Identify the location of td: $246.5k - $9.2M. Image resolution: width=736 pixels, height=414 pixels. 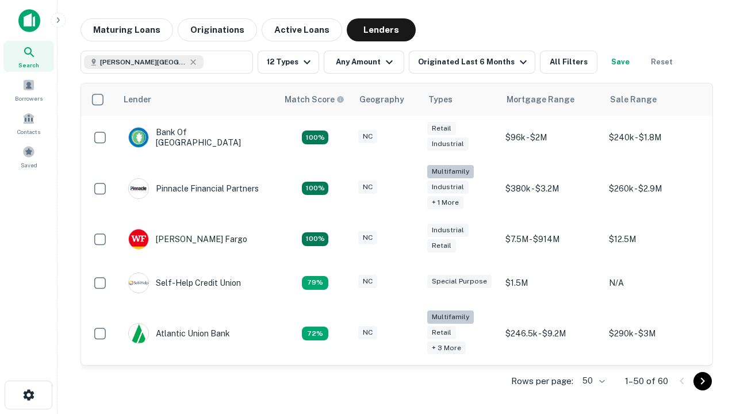
(552, 334).